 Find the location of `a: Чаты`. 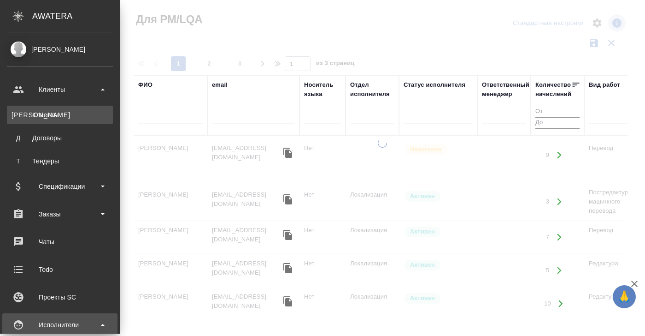

a: Чаты is located at coordinates (60, 241).